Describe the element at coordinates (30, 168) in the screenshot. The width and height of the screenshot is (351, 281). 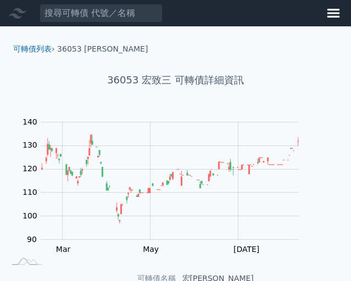
I see `tspan: 120` at that location.